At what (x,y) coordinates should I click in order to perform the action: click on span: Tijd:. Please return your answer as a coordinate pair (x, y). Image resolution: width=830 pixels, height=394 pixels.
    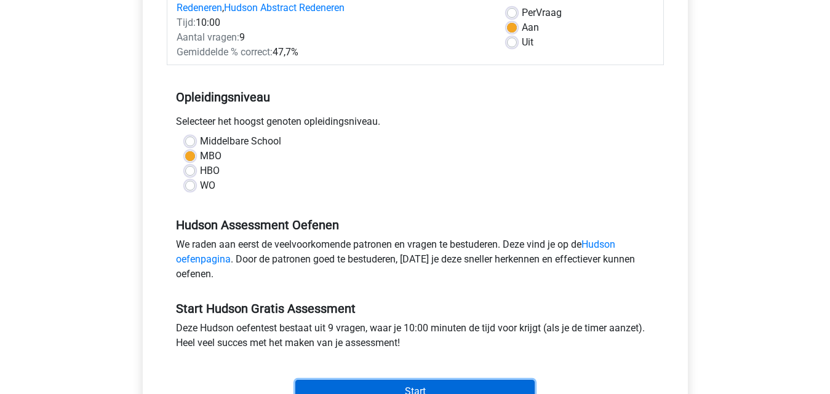
    Looking at the image, I should click on (186, 22).